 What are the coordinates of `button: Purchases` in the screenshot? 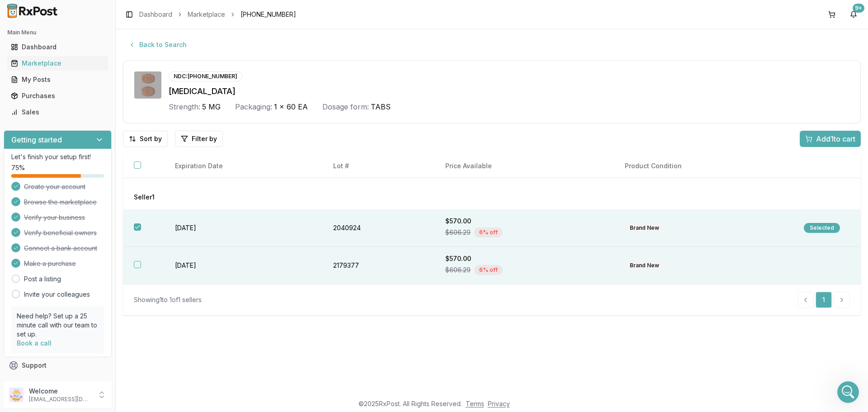 It's located at (58, 96).